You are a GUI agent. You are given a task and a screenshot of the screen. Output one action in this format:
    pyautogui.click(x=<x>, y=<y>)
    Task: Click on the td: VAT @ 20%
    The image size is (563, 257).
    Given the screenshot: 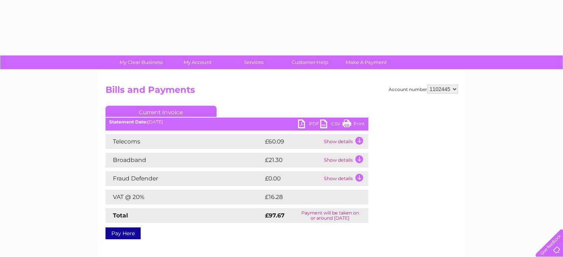 What is the action you would take?
    pyautogui.click(x=184, y=197)
    